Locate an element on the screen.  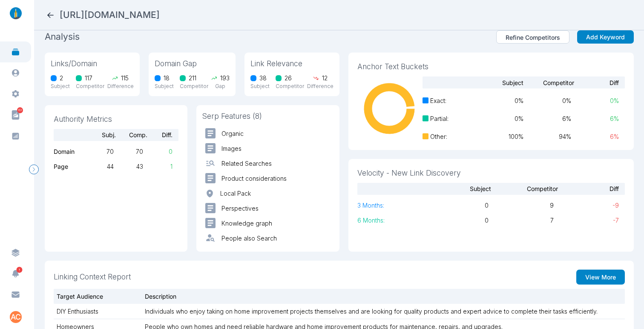
p: Organic is located at coordinates (232, 133).